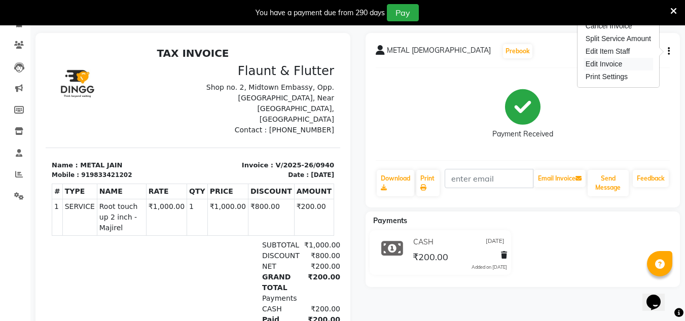 This screenshot has width=685, height=321. I want to click on div: Payments, so click(231, 255).